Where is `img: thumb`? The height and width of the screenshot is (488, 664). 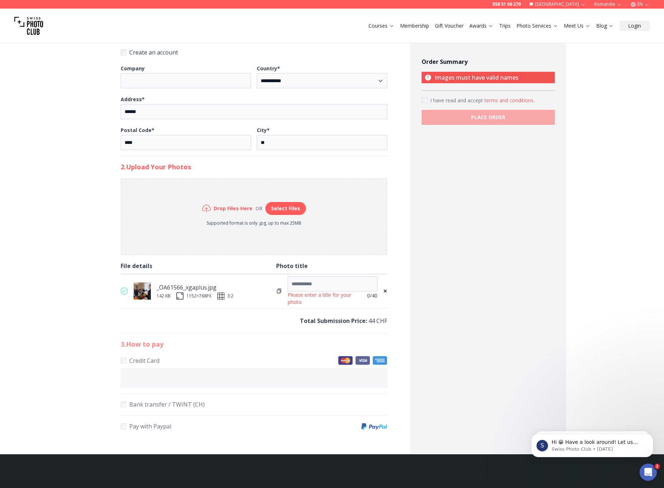
img: thumb is located at coordinates (142, 291).